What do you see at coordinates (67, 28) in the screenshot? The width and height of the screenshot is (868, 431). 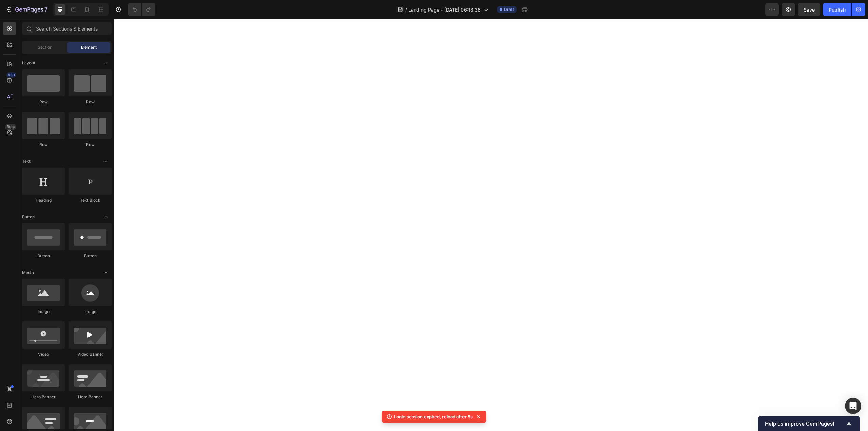 I see `input: Search Sections & Elements` at bounding box center [67, 28].